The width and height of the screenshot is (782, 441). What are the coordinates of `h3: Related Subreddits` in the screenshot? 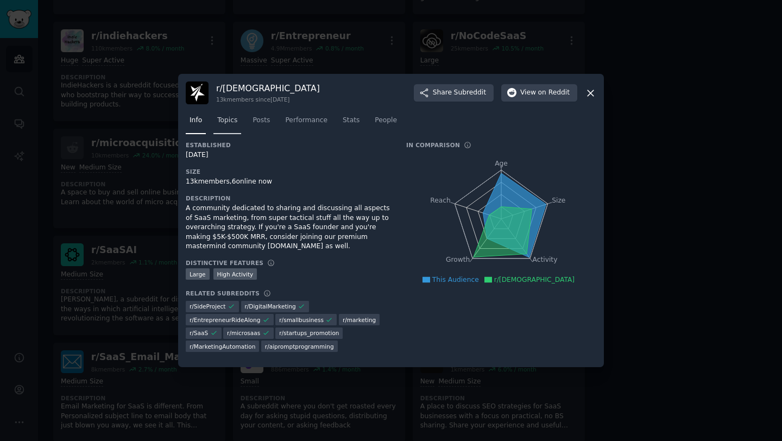 It's located at (223, 293).